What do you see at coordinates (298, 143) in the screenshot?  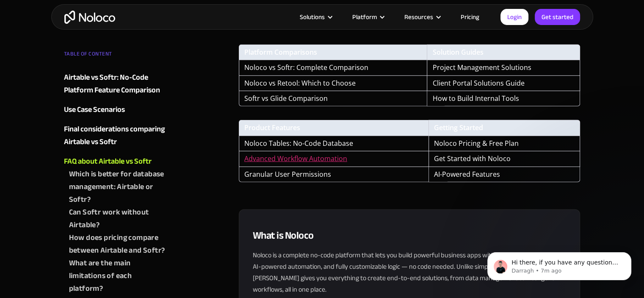 I see `a: Noloco Tables: No-Code Database` at bounding box center [298, 143].